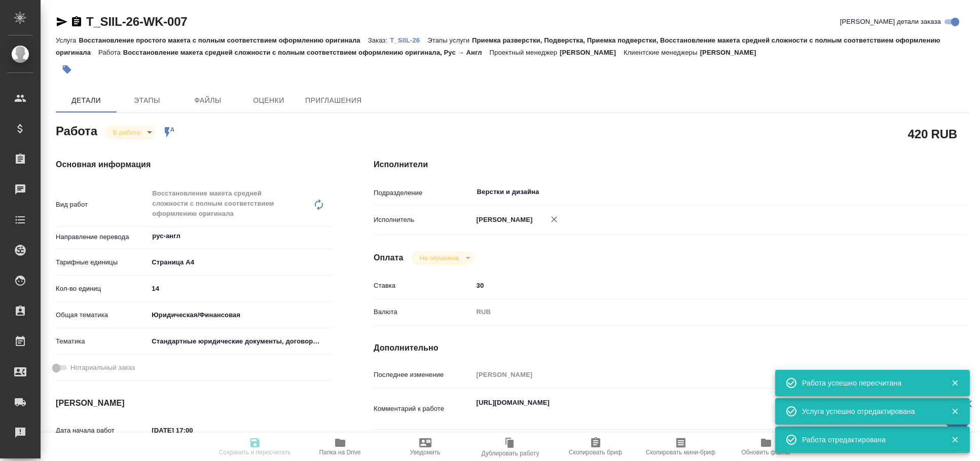 The image size is (980, 461). Describe the element at coordinates (334, 100) in the screenshot. I see `span: Приглашения` at that location.